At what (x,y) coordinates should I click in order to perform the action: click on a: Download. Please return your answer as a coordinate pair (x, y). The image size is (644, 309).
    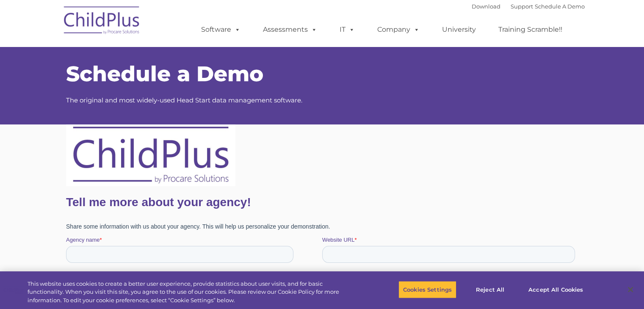
    Looking at the image, I should click on (486, 6).